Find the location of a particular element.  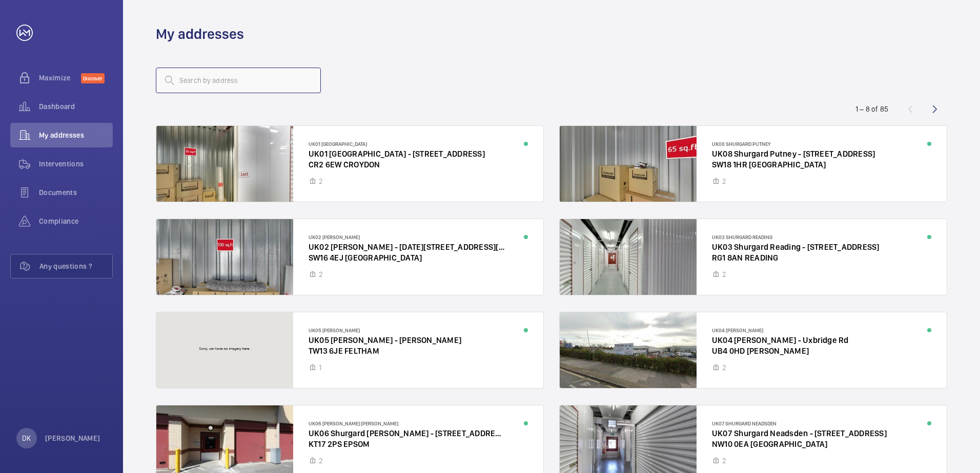

span: Any questions ? is located at coordinates (76, 266).